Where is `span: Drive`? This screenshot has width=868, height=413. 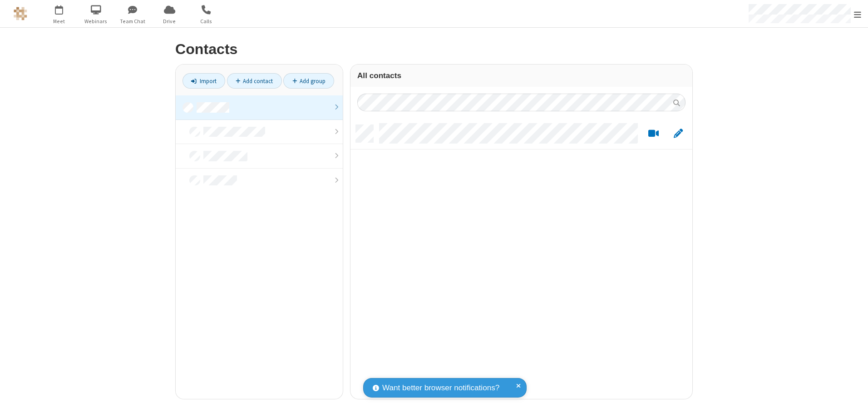
span: Drive is located at coordinates (170, 21).